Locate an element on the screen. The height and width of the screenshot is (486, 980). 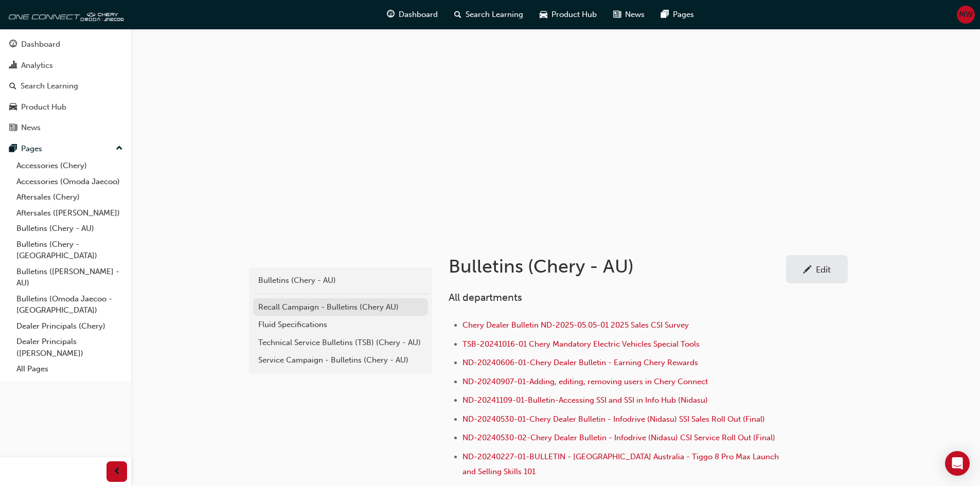
a: Fluid Specifications is located at coordinates (341, 325).